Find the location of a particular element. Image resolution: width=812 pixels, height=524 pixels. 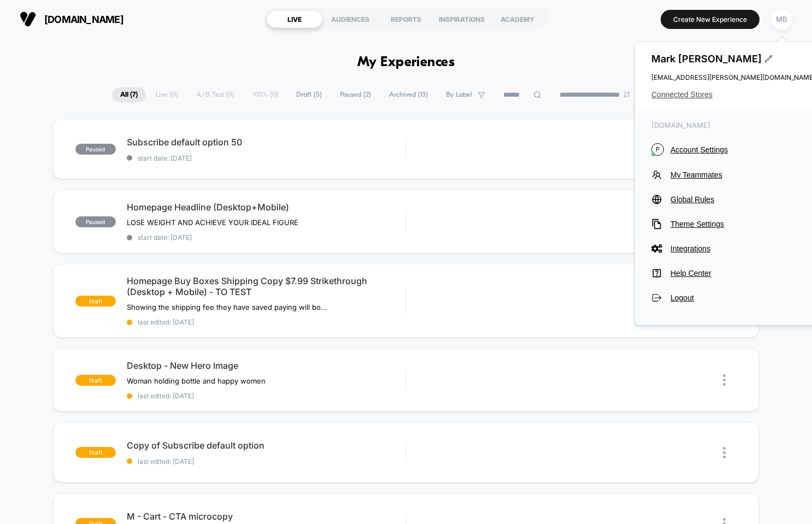

div: LIVE is located at coordinates (295, 19).